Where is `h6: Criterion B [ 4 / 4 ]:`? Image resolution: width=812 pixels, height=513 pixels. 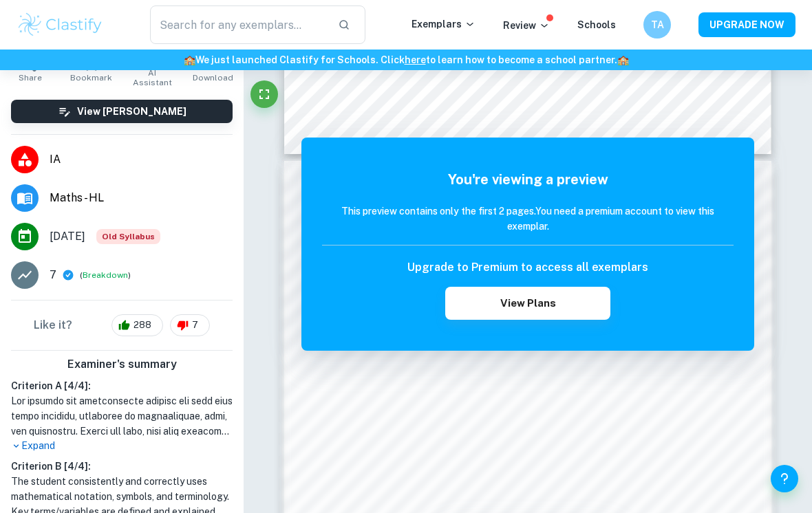
h6: Criterion B [ 4 / 4 ]: is located at coordinates (122, 467).